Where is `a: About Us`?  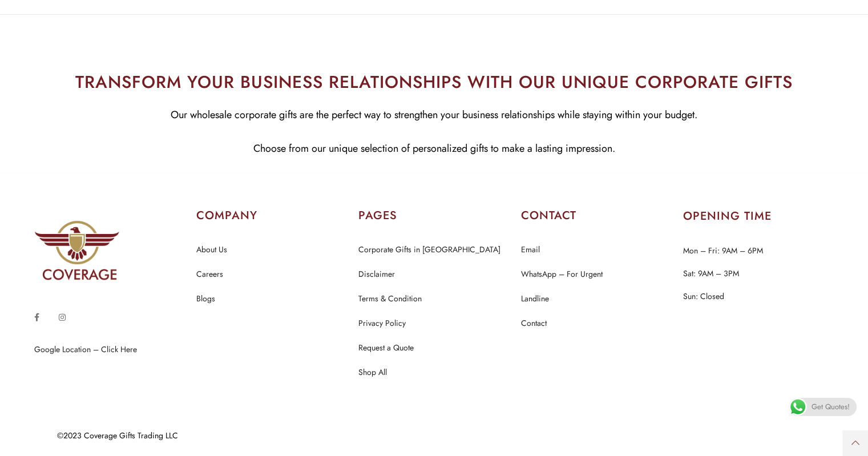 a: About Us is located at coordinates (212, 250).